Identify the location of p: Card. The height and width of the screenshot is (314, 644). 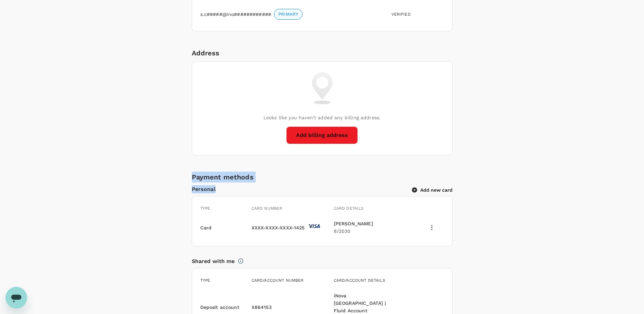
(225, 228).